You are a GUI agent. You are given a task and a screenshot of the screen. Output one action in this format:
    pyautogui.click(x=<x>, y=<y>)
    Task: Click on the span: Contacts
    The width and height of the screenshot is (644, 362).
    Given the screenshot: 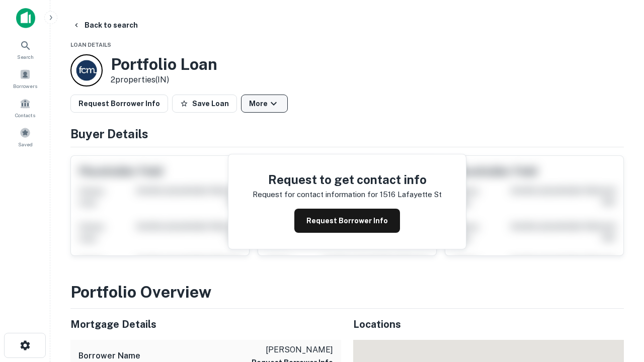 What is the action you would take?
    pyautogui.click(x=25, y=115)
    